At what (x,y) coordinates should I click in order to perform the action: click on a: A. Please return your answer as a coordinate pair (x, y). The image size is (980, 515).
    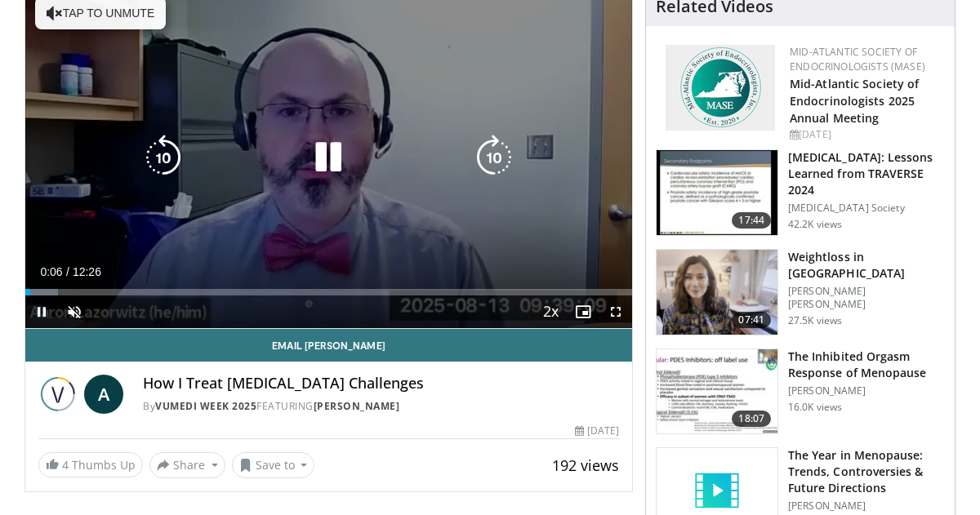
    Looking at the image, I should click on (104, 394).